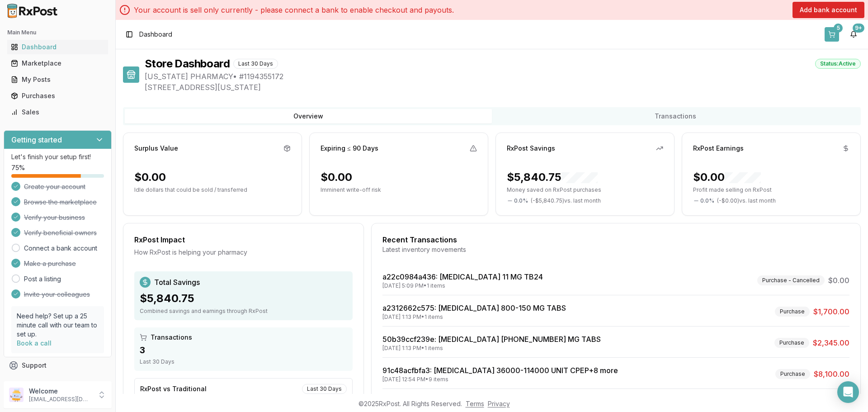  Describe the element at coordinates (50, 263) in the screenshot. I see `span: Make a purchase` at that location.